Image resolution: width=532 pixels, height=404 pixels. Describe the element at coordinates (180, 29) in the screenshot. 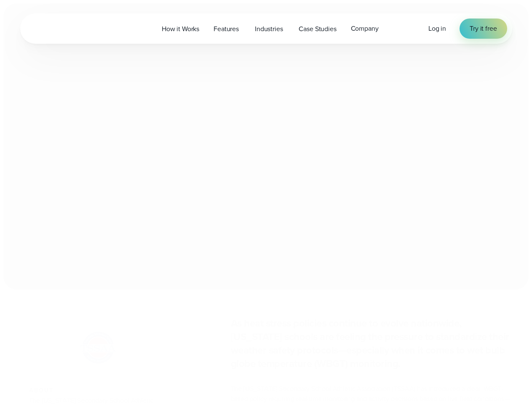

I see `span: How it Works` at that location.